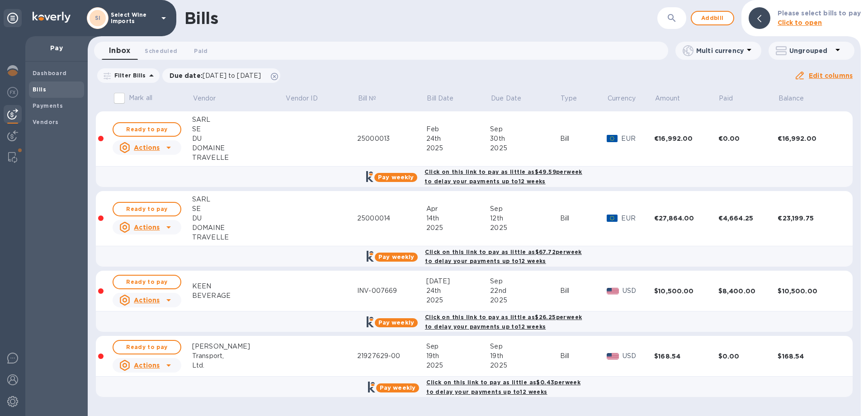 Image resolution: width=868 pixels, height=416 pixels. Describe the element at coordinates (201, 18) in the screenshot. I see `h1: Bills` at that location.